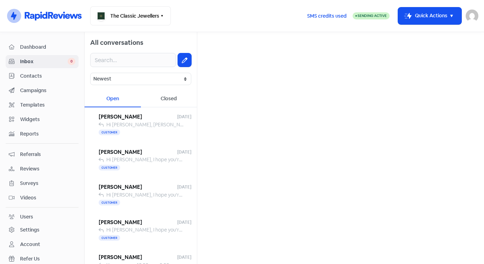 The image size is (484, 264). What do you see at coordinates (42, 216) in the screenshot?
I see `a: Users` at bounding box center [42, 216].